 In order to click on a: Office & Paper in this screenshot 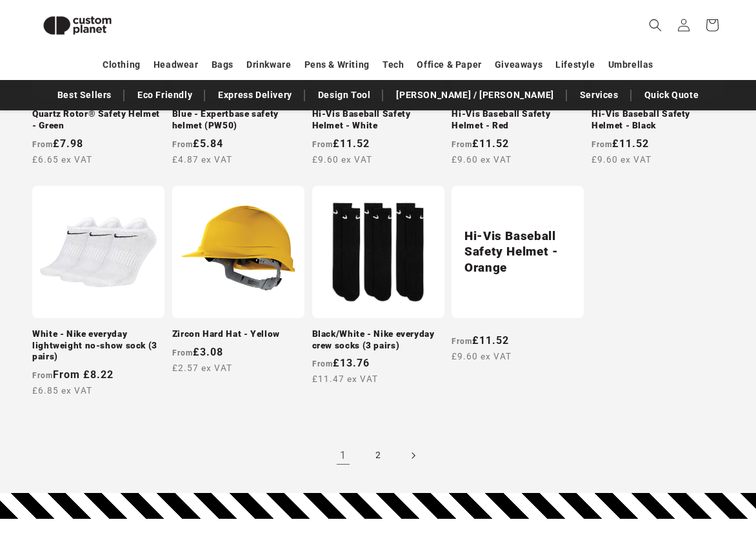, I will do `click(449, 64)`.